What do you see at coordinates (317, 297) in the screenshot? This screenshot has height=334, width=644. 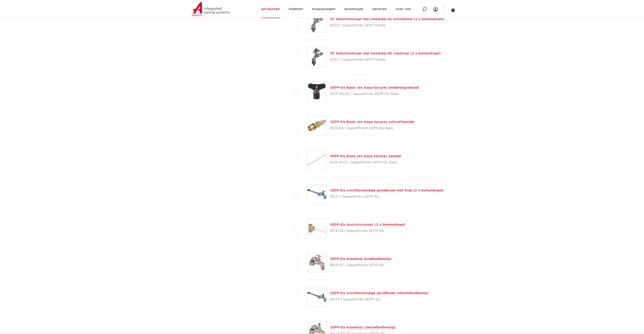 I see `img: Thumbnail for SEPP-Eis vorstbestendige gevelkraan (sleutelbediening)` at bounding box center [317, 297].